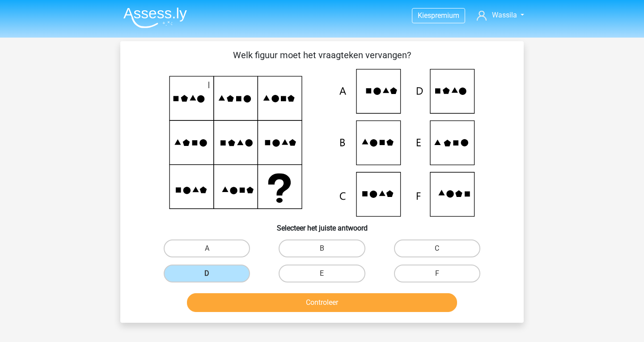 The width and height of the screenshot is (644, 342). What do you see at coordinates (445, 15) in the screenshot?
I see `span: premium` at bounding box center [445, 15].